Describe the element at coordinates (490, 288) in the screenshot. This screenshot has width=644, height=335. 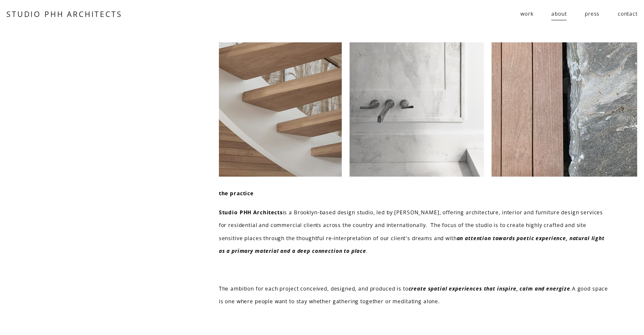
I see `em: create spatial experiences that inspire, calm and energize` at that location.